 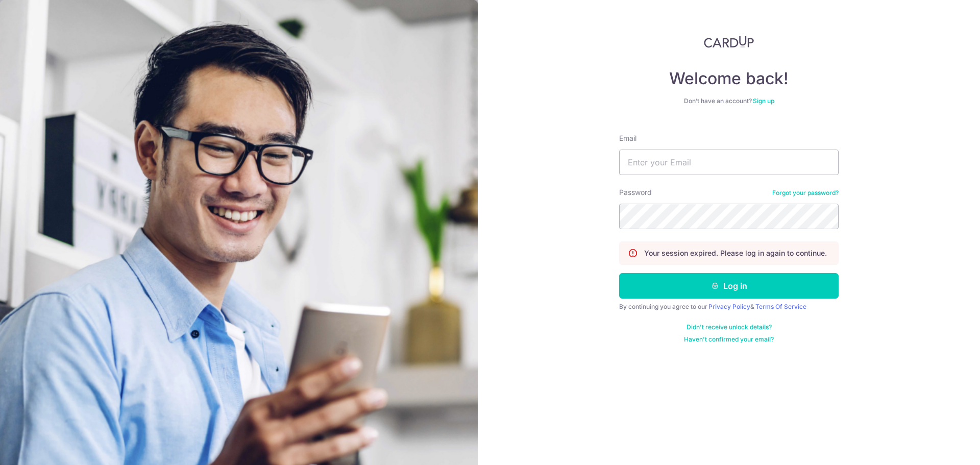 What do you see at coordinates (729, 42) in the screenshot?
I see `img: CardUp Logo` at bounding box center [729, 42].